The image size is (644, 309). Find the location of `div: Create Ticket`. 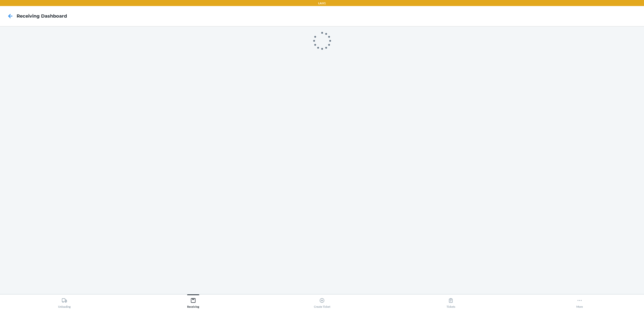

div: Create Ticket is located at coordinates (322, 302).